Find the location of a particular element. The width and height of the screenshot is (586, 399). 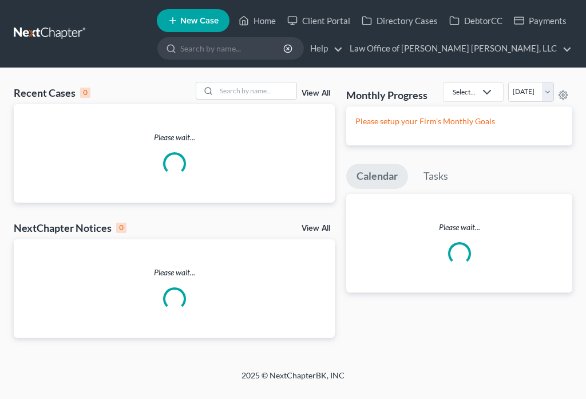

a: DebtorCC is located at coordinates (476, 21).